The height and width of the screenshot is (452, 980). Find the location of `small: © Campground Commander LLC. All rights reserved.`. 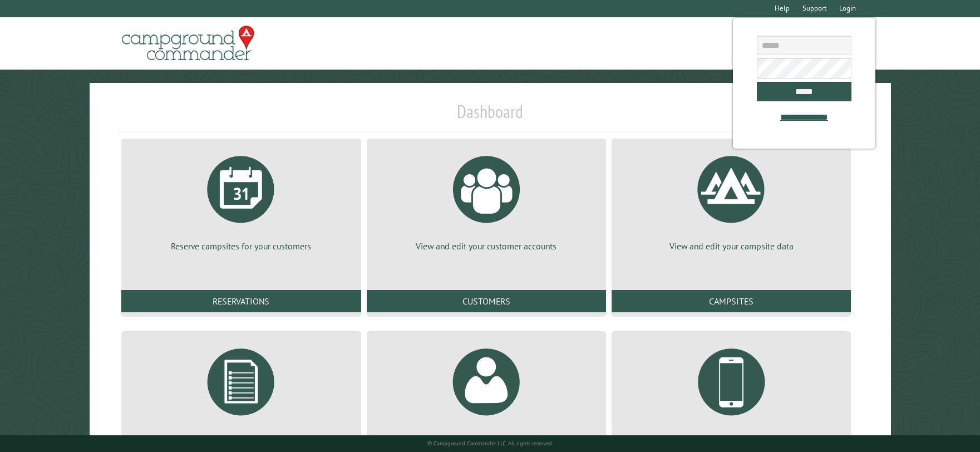

small: © Campground Commander LLC. All rights reserved. is located at coordinates (490, 444).